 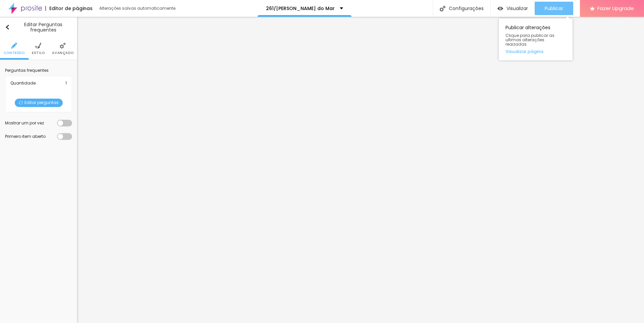 What do you see at coordinates (31, 123) in the screenshot?
I see `div: Mostrar um por vez` at bounding box center [31, 123].